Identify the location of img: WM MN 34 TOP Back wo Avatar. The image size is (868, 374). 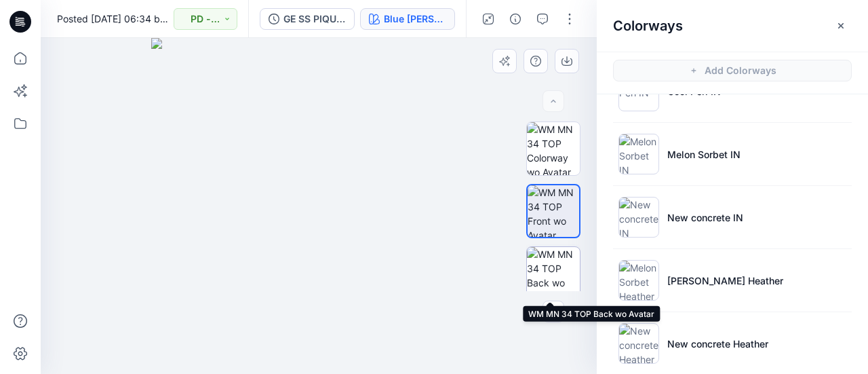
(553, 274).